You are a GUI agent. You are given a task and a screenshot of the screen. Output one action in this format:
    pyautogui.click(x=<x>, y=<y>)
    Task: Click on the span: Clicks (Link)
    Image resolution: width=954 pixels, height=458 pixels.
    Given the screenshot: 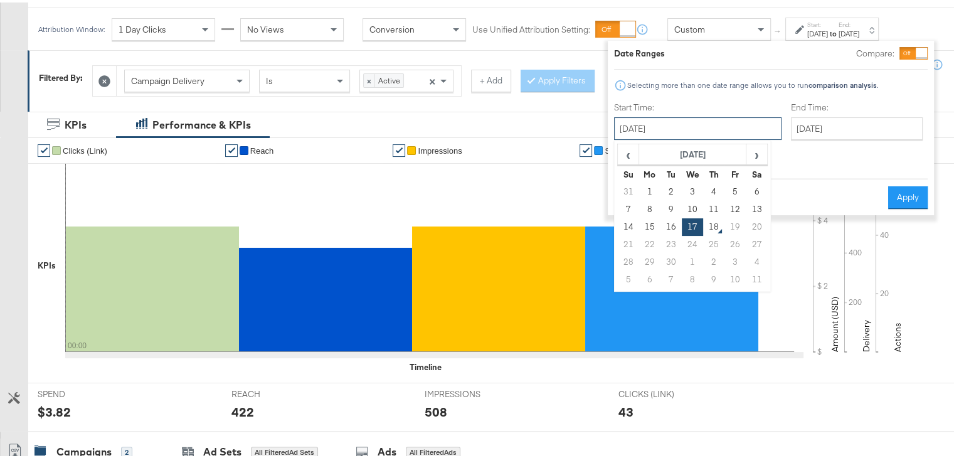 What is the action you would take?
    pyautogui.click(x=85, y=148)
    